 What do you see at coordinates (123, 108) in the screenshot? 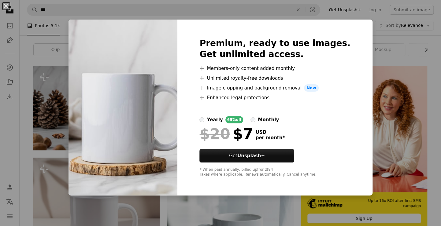
I see `img: premium_photo-1719017276454-99ae8306c200` at bounding box center [123, 108].